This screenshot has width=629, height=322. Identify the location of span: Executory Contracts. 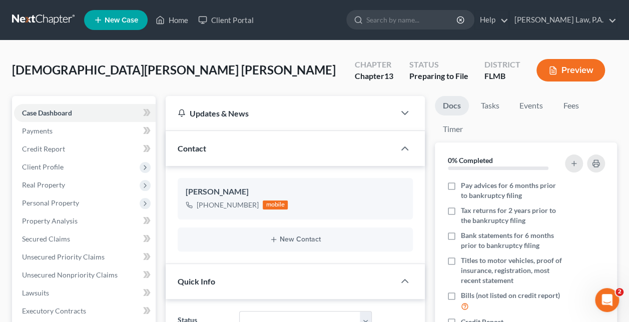
(54, 311).